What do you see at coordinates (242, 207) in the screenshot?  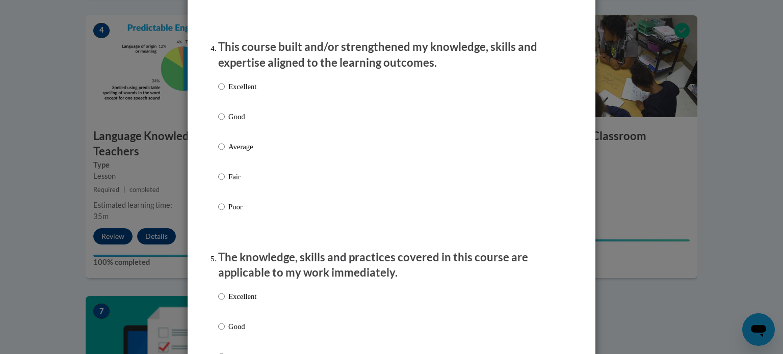 I see `p: Poor` at bounding box center [242, 207].